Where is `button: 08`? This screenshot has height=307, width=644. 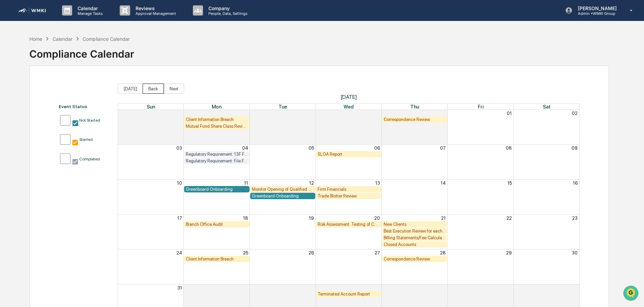
button: 08 is located at coordinates (509, 148).